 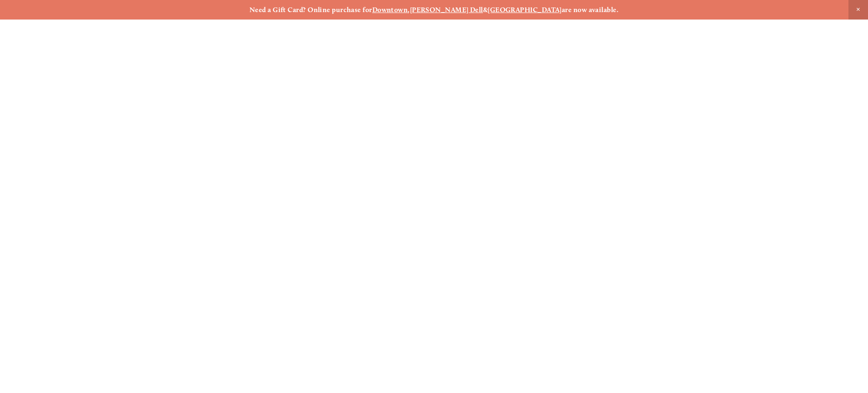 I want to click on div: Domain Overview, so click(x=59, y=57).